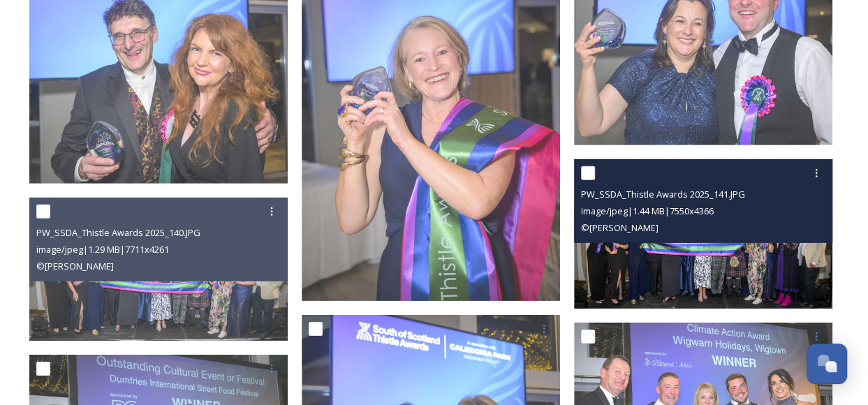 The width and height of the screenshot is (868, 405). I want to click on span: image/jpeg | 1.44 MB | 7550 x 4366, so click(647, 211).